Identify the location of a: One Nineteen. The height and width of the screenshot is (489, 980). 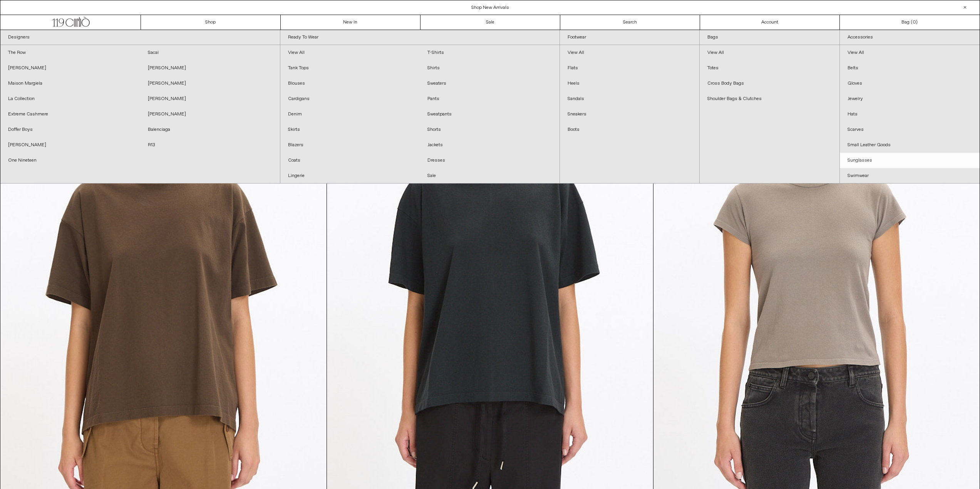
(70, 160).